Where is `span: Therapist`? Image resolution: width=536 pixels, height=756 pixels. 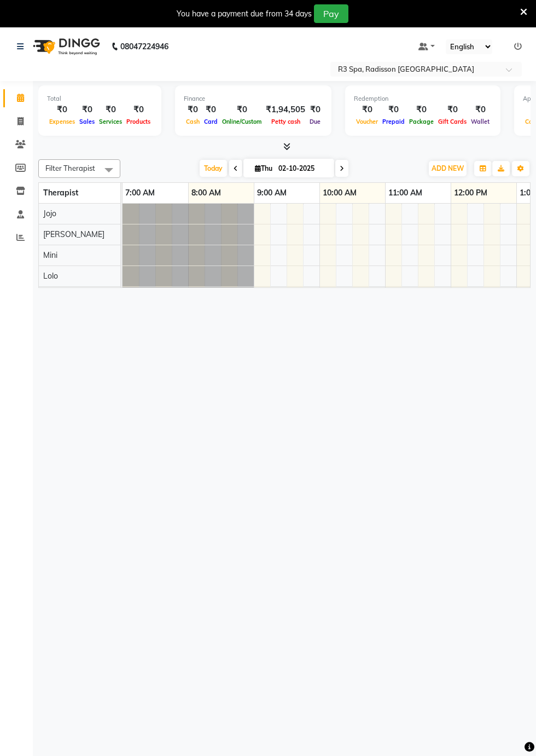
span: Therapist is located at coordinates (61, 192).